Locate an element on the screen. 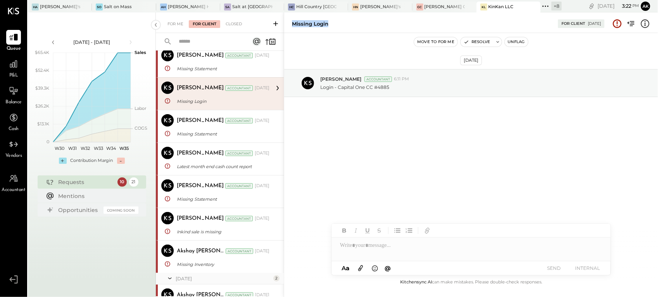 This screenshot has height=297, width=658. span: P&L is located at coordinates (14, 76).